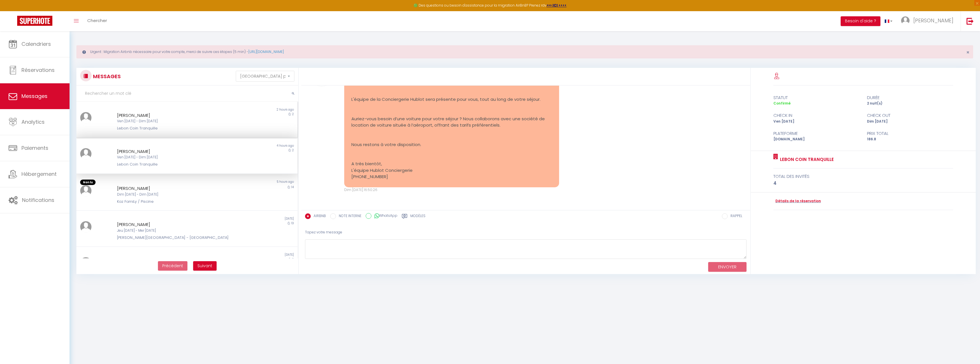  What do you see at coordinates (805, 159) in the screenshot?
I see `a: Lebon Coin Tranquille` at bounding box center [805, 159].